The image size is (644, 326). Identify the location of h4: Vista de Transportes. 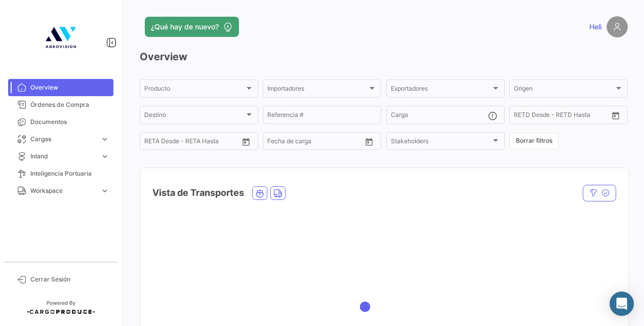
(198, 193).